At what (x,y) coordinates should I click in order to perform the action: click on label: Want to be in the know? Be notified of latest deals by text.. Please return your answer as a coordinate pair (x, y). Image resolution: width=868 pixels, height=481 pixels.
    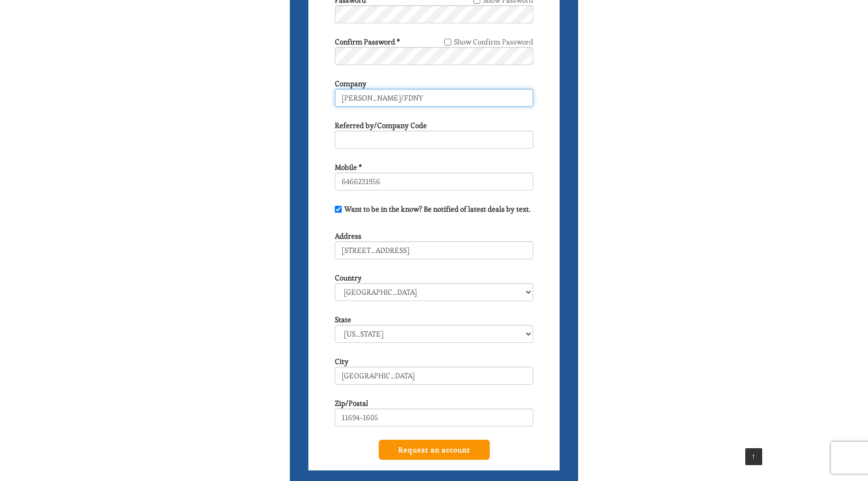
    Looking at the image, I should click on (433, 209).